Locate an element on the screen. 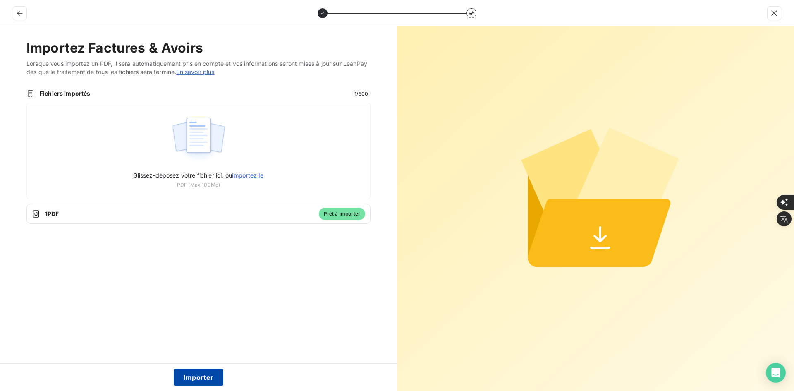 The height and width of the screenshot is (391, 794). a: En savoir plus is located at coordinates (195, 72).